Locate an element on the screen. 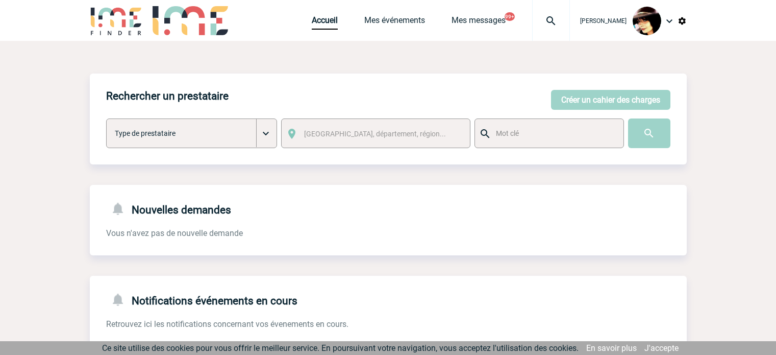  img: IME-Finder is located at coordinates (116, 20).